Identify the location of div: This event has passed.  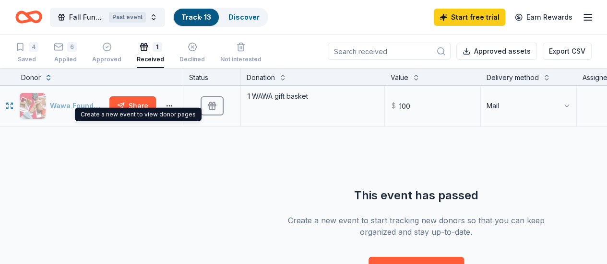
(416, 196).